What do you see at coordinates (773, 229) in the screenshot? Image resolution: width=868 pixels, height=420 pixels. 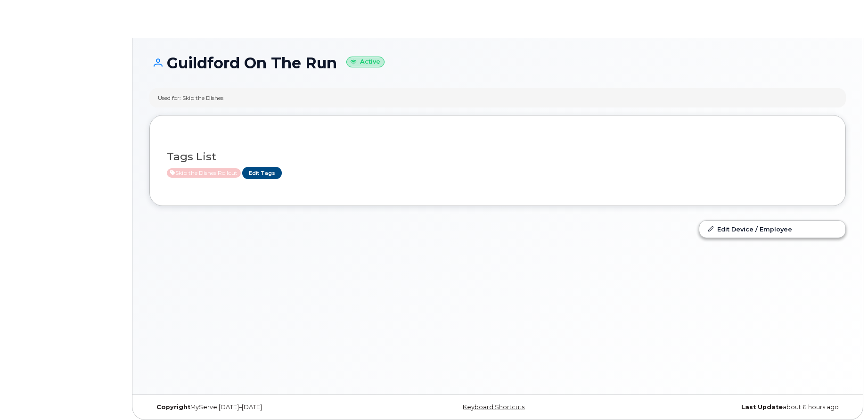 I see `a: Edit Device / Employee` at bounding box center [773, 229].